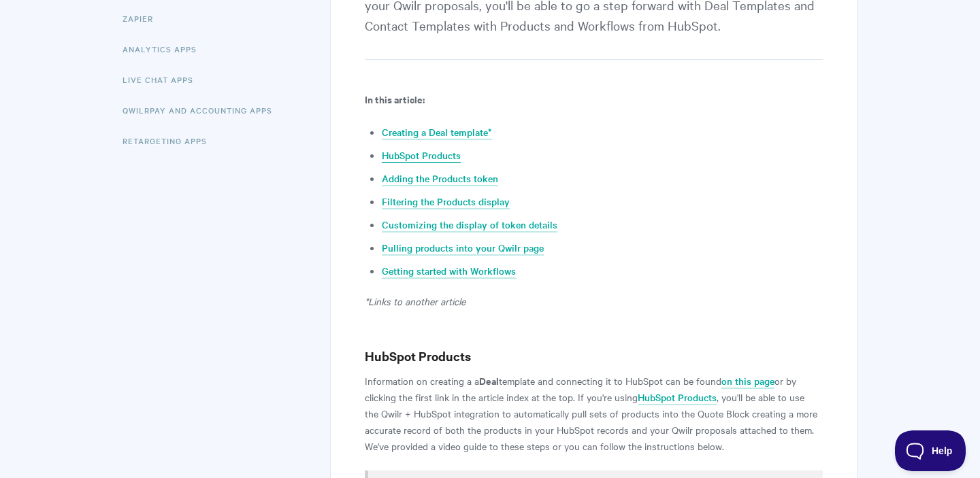 Image resolution: width=980 pixels, height=478 pixels. I want to click on b: In this article:, so click(395, 99).